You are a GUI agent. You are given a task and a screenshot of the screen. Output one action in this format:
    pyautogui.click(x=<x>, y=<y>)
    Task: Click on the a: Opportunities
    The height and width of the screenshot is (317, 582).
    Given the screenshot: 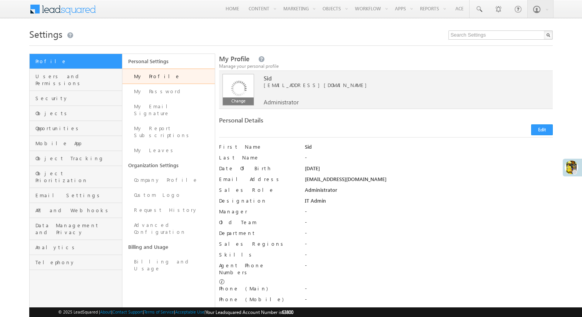 What is the action you would take?
    pyautogui.click(x=76, y=128)
    